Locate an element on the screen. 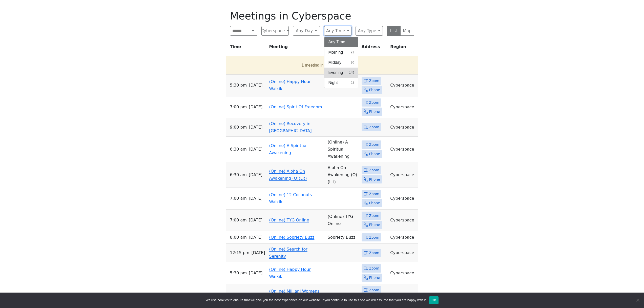 The image size is (644, 308). button: Morning91 results is located at coordinates (341, 53).